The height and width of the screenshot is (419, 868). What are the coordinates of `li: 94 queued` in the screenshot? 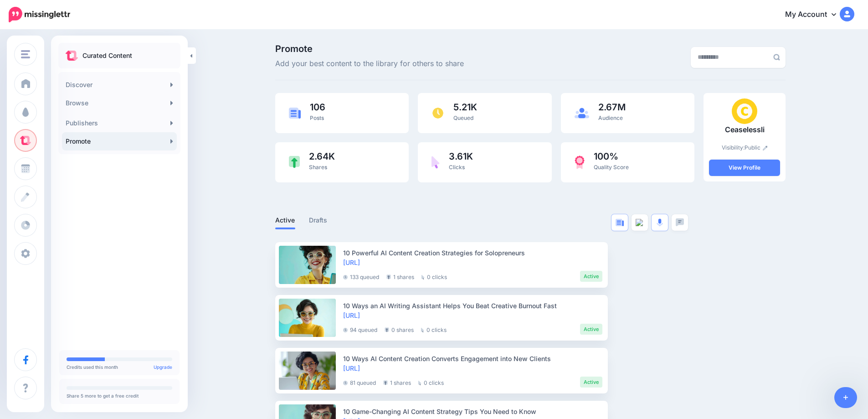 It's located at (360, 329).